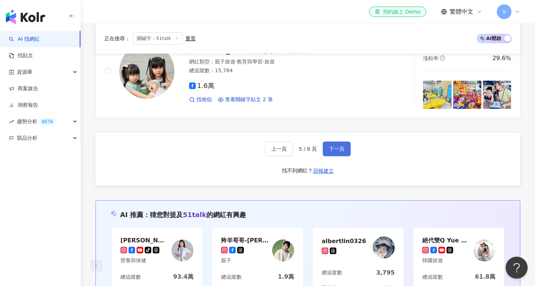  I want to click on span: 漲粉率, so click(431, 58).